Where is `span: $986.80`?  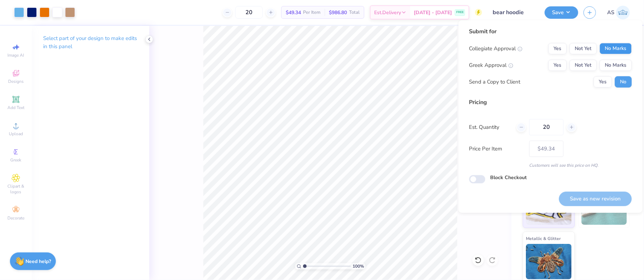
span: $986.80 is located at coordinates (338, 13).